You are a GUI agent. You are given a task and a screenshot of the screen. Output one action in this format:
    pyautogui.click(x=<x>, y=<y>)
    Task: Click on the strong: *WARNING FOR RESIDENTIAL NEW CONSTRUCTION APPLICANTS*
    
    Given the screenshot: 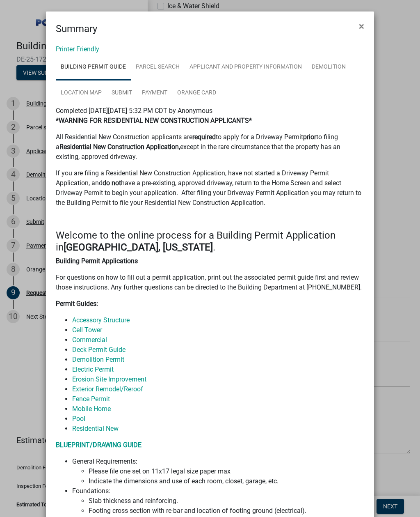 What is the action you would take?
    pyautogui.click(x=154, y=120)
    